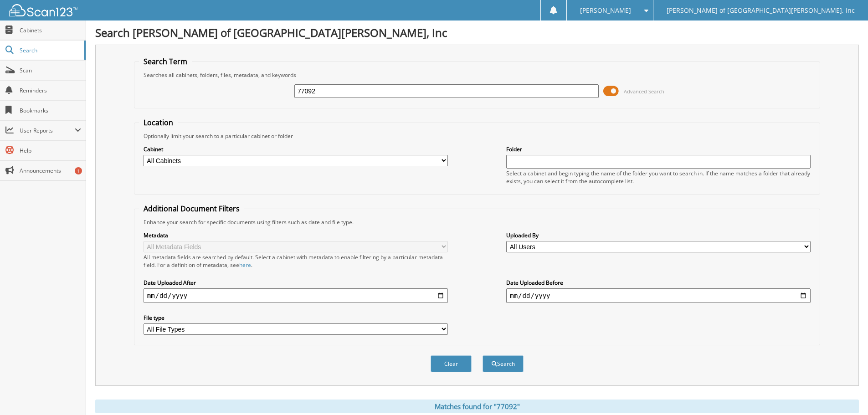 Image resolution: width=868 pixels, height=415 pixels. What do you see at coordinates (658, 282) in the screenshot?
I see `label: Date Uploaded Before` at bounding box center [658, 282].